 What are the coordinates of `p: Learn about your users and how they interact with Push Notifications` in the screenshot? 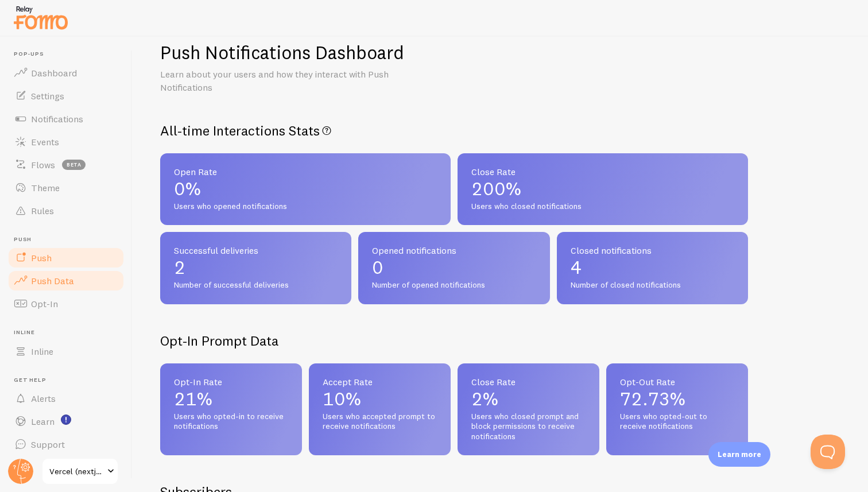 It's located at (298, 81).